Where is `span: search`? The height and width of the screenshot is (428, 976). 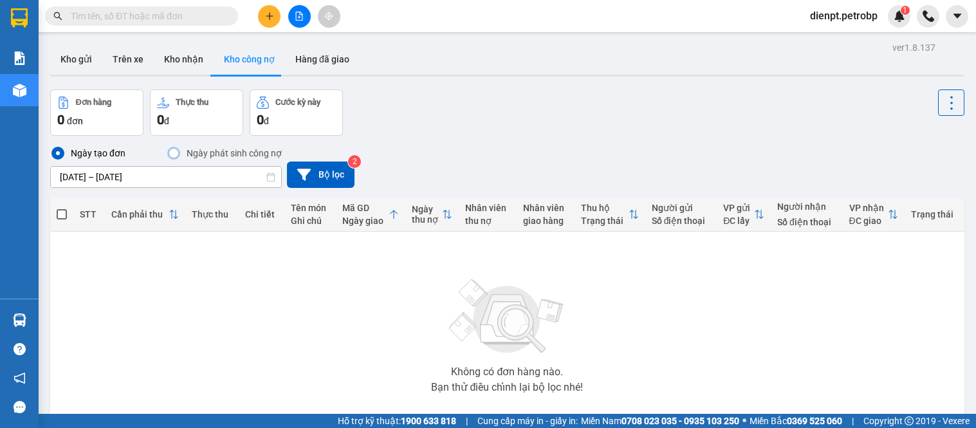 span: search is located at coordinates (58, 16).